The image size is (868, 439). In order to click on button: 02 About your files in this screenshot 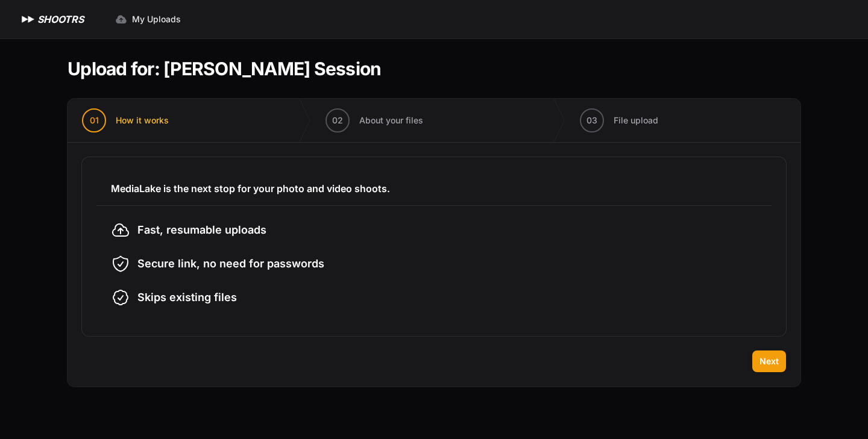, I will do `click(375, 120)`.